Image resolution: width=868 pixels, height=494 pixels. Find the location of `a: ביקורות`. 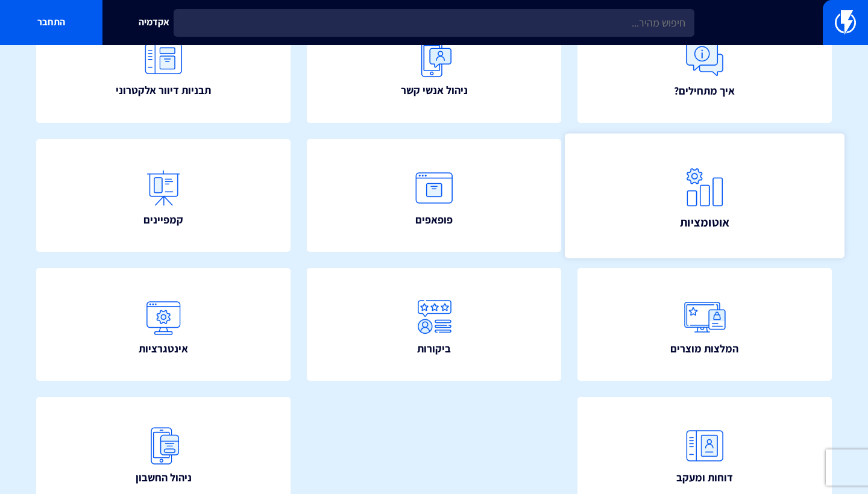

a: ביקורות is located at coordinates (434, 325).